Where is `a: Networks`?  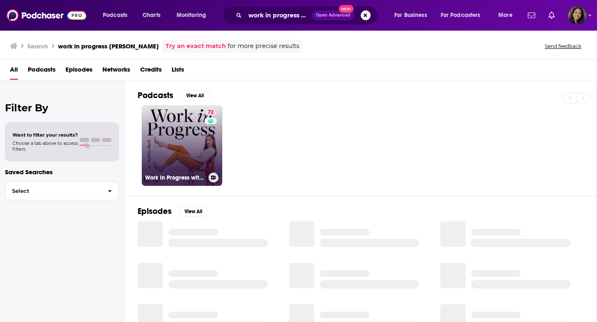
a: Networks is located at coordinates (116, 71).